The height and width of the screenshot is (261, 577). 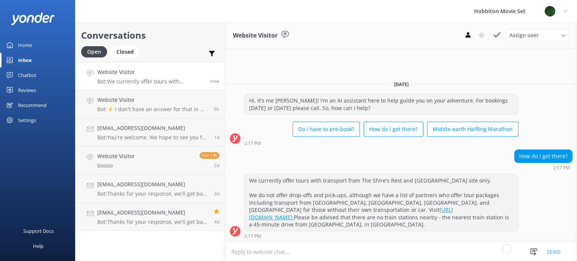 What do you see at coordinates (473, 129) in the screenshot?
I see `button: Middle-earth Halfling Marathon` at bounding box center [473, 129].